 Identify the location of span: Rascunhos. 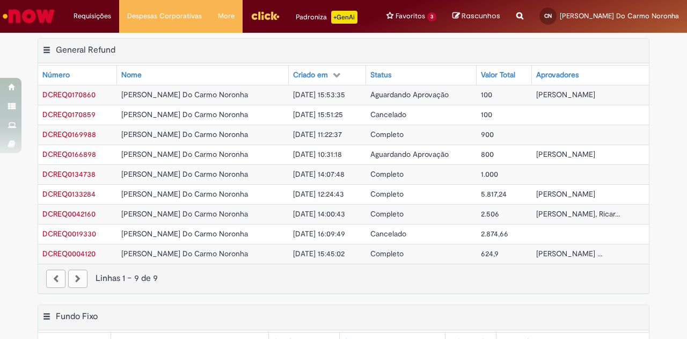
(481, 16).